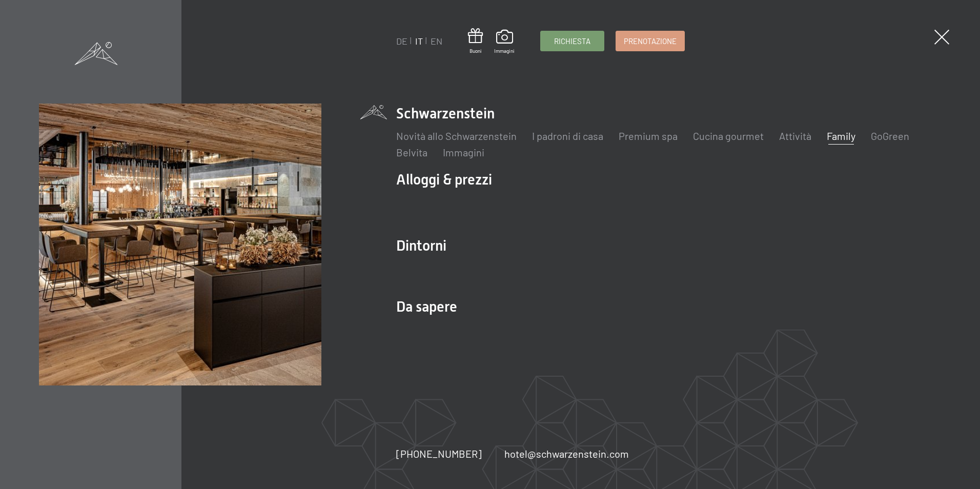 This screenshot has width=980, height=489. I want to click on a: I padroni di casa, so click(568, 136).